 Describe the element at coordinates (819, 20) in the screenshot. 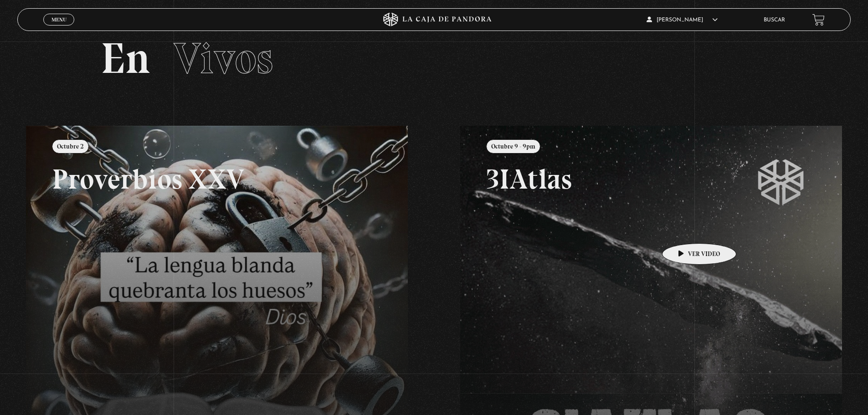

I see `a: View your shopping cart` at that location.